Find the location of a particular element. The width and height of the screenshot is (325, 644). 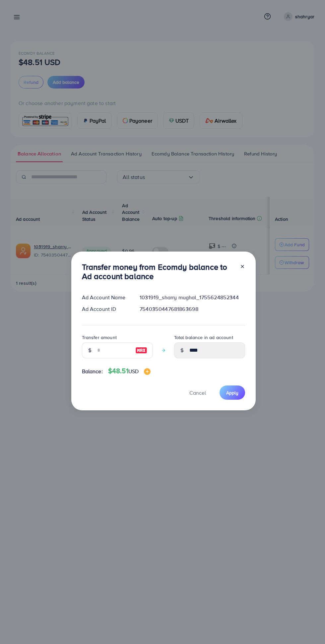

h3: Transfer money from Ecomdy balance to Ad account balance is located at coordinates (159, 272).